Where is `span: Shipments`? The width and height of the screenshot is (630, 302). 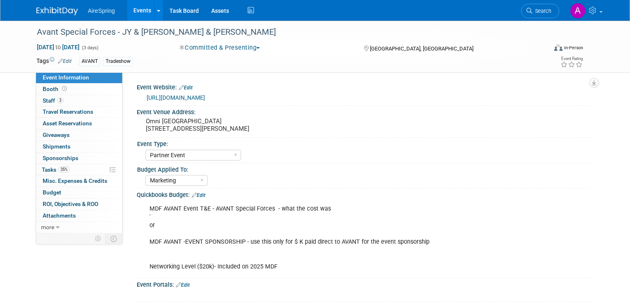 span: Shipments is located at coordinates (56, 147).